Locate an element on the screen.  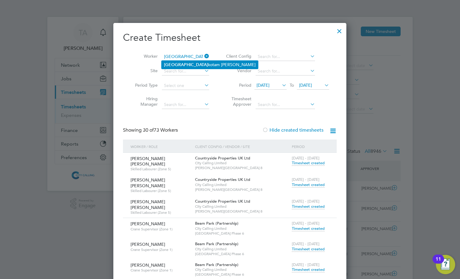
div: Worker / Role is located at coordinates (161, 146).